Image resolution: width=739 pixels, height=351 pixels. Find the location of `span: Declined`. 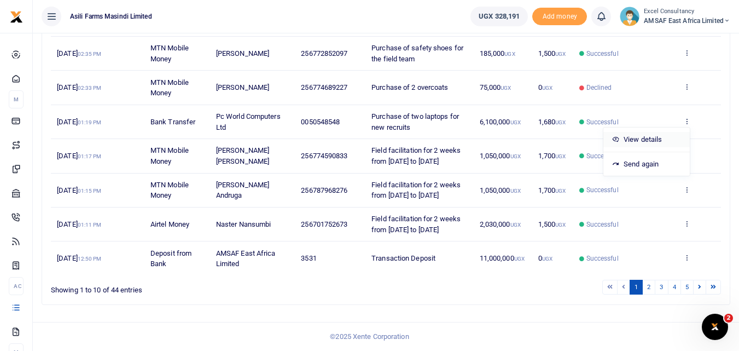

span: Declined is located at coordinates (599, 88).